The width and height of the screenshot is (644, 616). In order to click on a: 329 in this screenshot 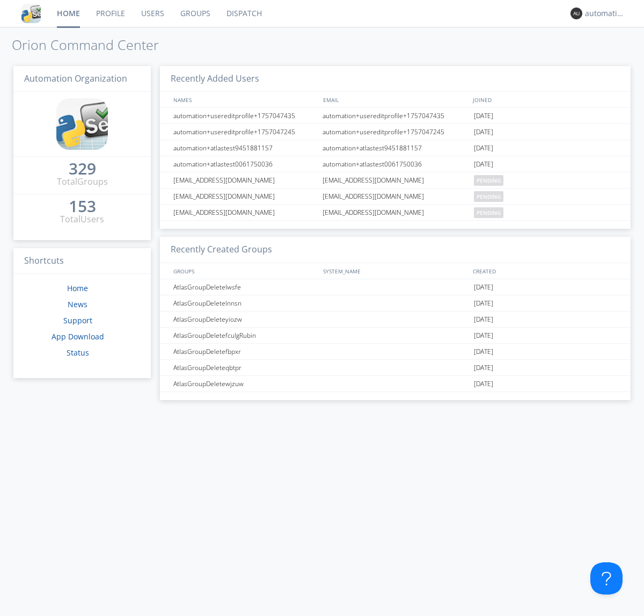, I will do `click(82, 169)`.